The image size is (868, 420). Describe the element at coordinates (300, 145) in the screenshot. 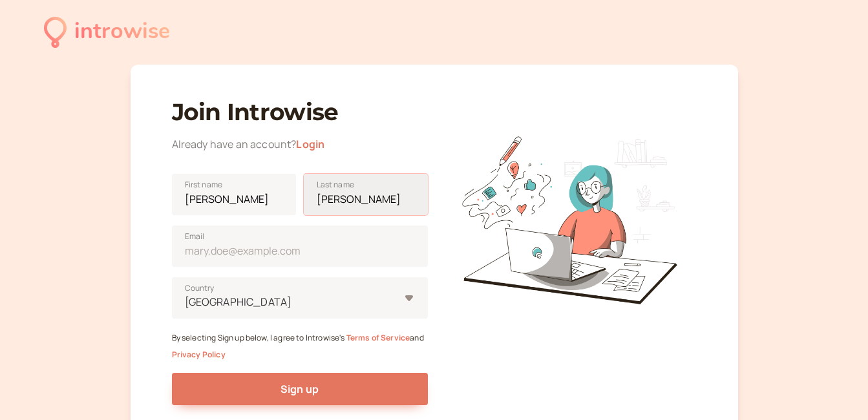

I see `div: Already have an account?` at that location.